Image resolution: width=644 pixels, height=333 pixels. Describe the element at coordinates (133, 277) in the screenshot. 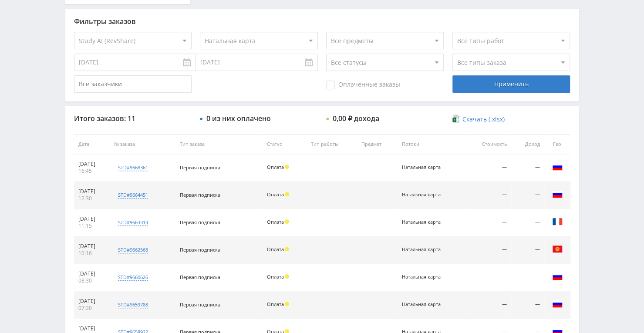

I see `div: std#9660626` at that location.